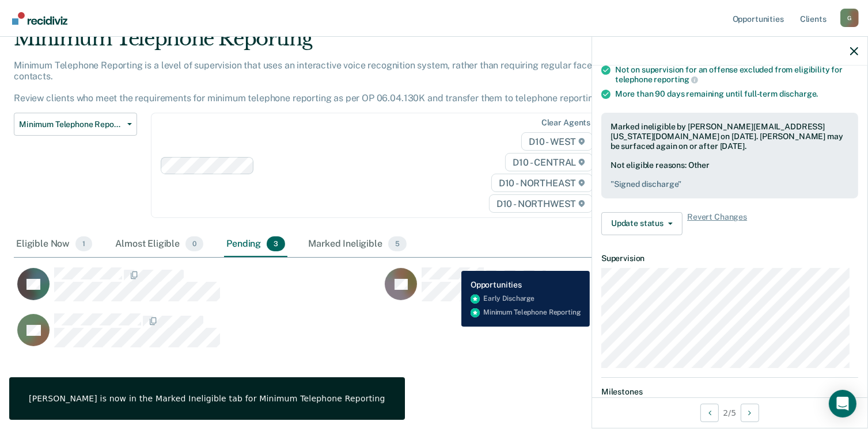 The image size is (868, 429). Describe the element at coordinates (717, 224) in the screenshot. I see `span: Revert Changes` at that location.